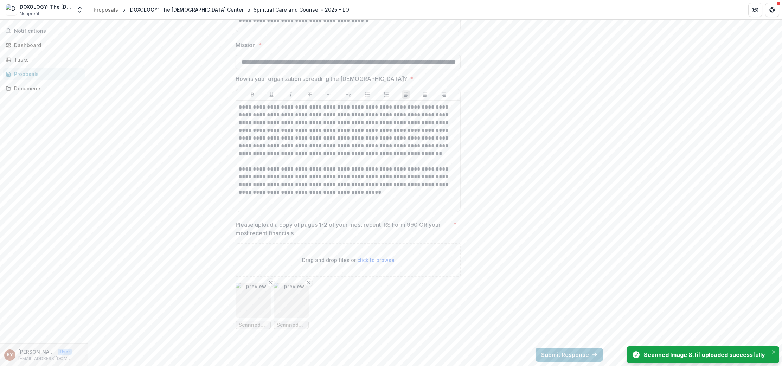 The image size is (782, 366). Describe the element at coordinates (222, 9) in the screenshot. I see `nav: breadcrumb` at that location.